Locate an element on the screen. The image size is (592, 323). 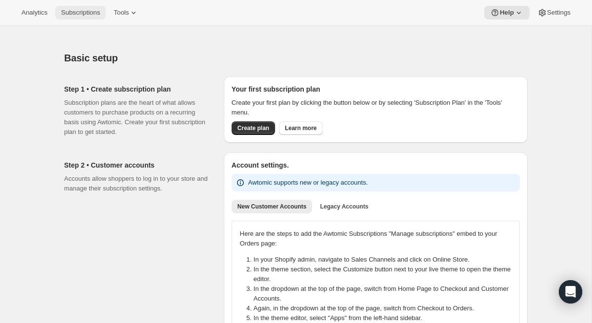
li: Again, in the dropdown at the top of the page, switch from Checkout to Orders. is located at coordinates (385, 309).